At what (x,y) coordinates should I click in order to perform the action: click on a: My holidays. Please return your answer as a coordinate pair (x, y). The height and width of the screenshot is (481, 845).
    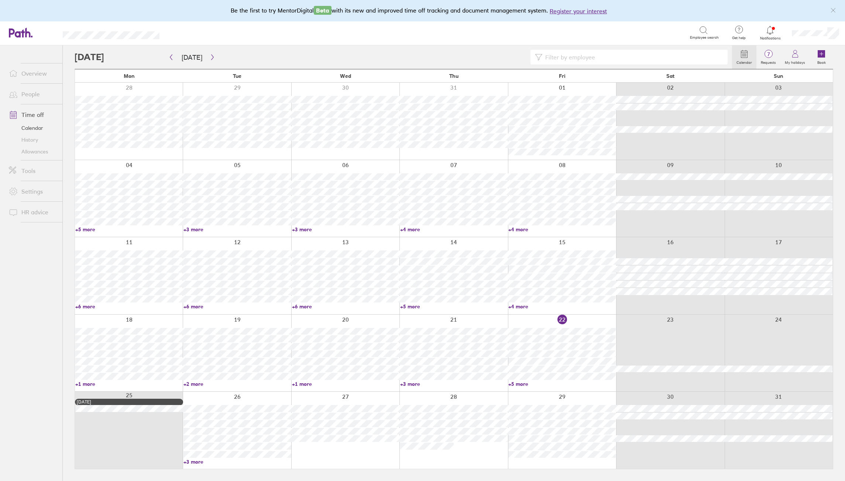
    Looking at the image, I should click on (795, 57).